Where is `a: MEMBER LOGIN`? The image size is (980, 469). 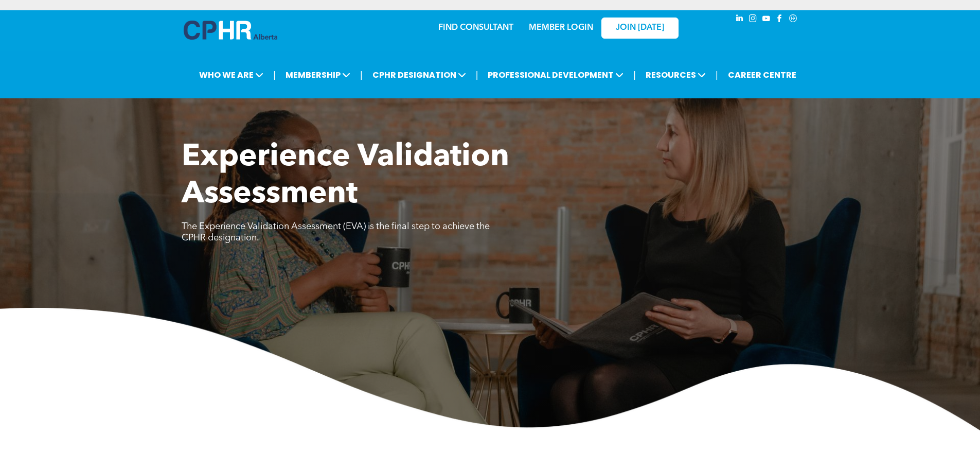
a: MEMBER LOGIN is located at coordinates (561, 27).